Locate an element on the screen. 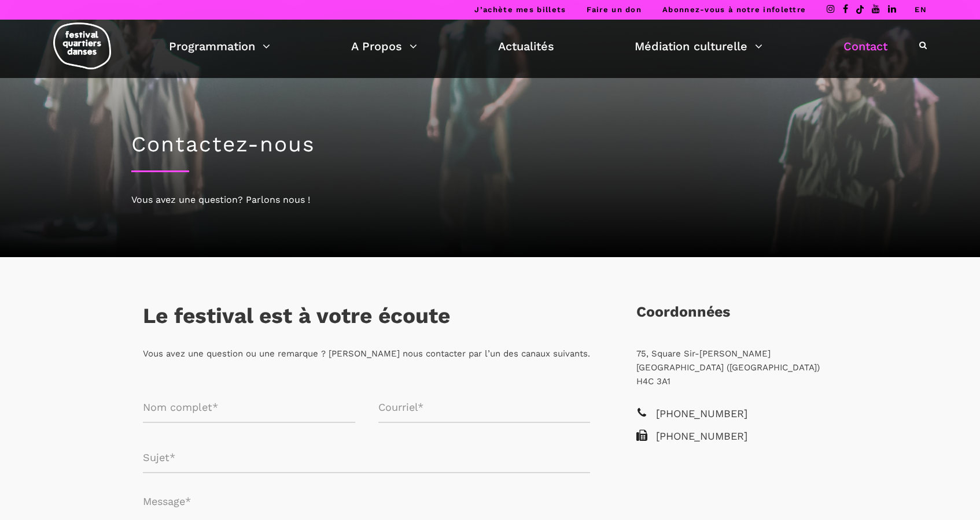 This screenshot has width=980, height=520. h3: Coordonnées is located at coordinates (683, 318).